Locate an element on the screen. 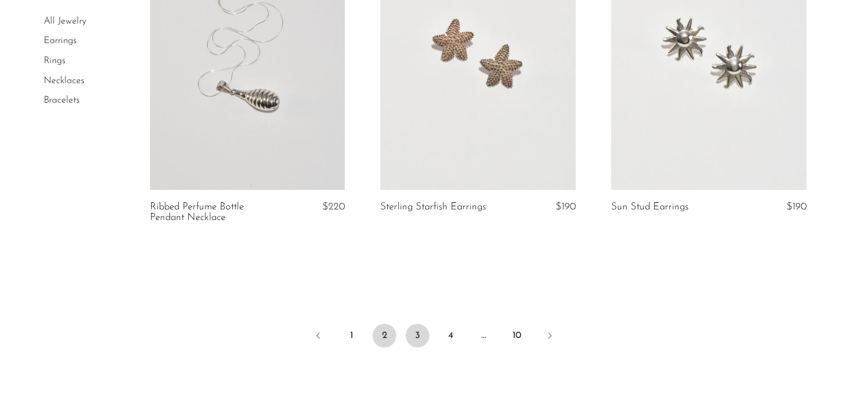 This screenshot has height=420, width=868. a: Sterling Starfish Earrings is located at coordinates (433, 207).